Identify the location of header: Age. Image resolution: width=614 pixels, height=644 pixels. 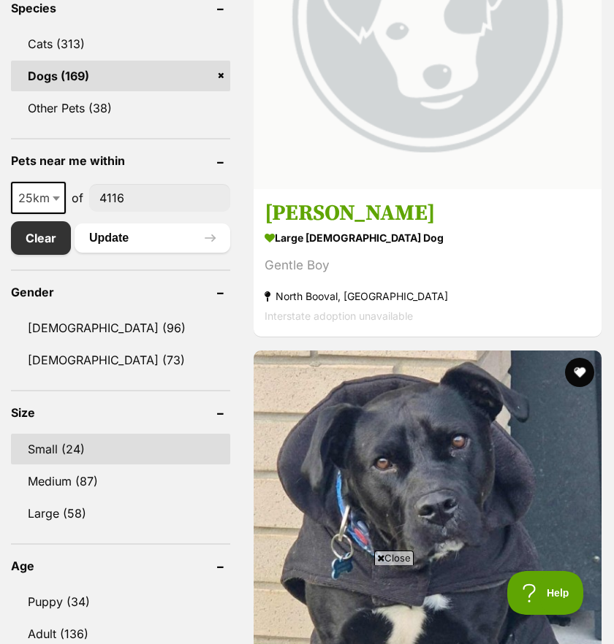
(121, 566).